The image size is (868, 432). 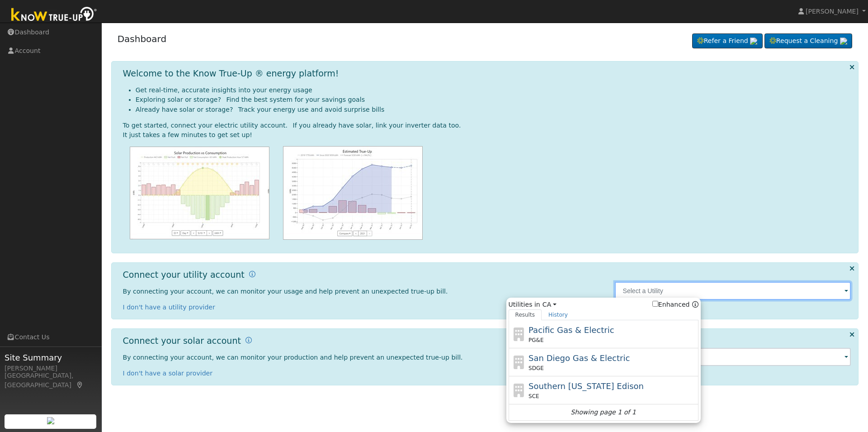 What do you see at coordinates (168, 373) in the screenshot?
I see `a: I don't have a solar provider` at bounding box center [168, 373].